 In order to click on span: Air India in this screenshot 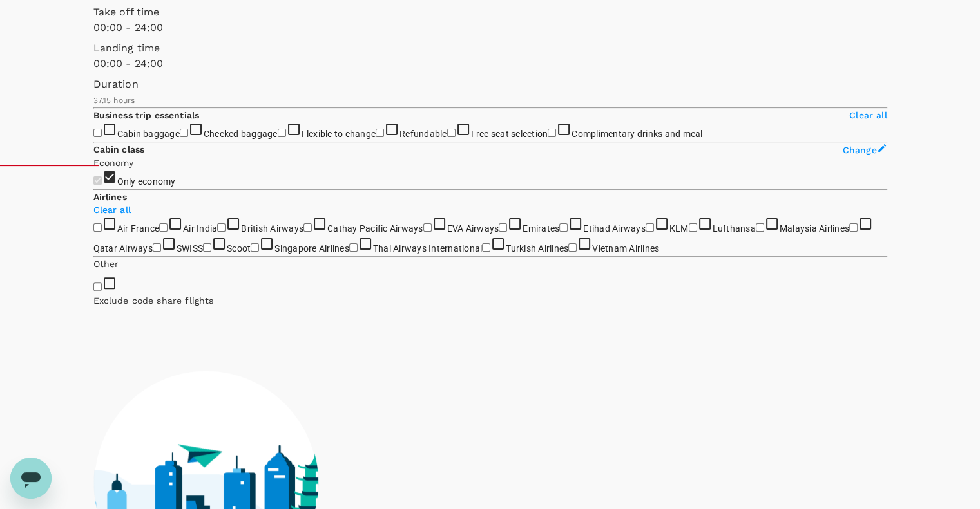, I will do `click(199, 229)`.